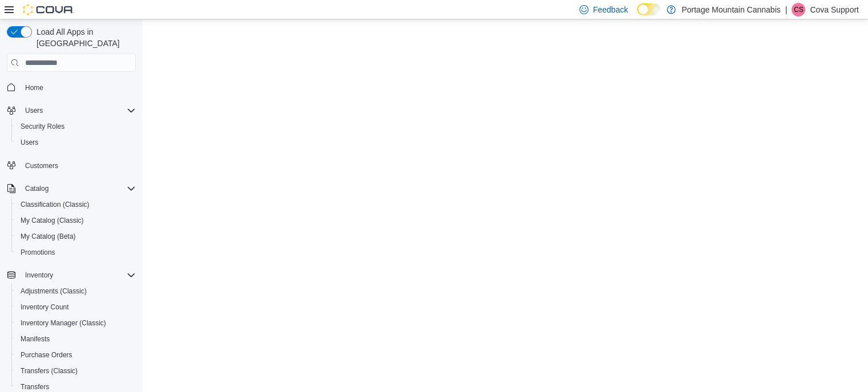  Describe the element at coordinates (35, 339) in the screenshot. I see `a: Manifests` at that location.